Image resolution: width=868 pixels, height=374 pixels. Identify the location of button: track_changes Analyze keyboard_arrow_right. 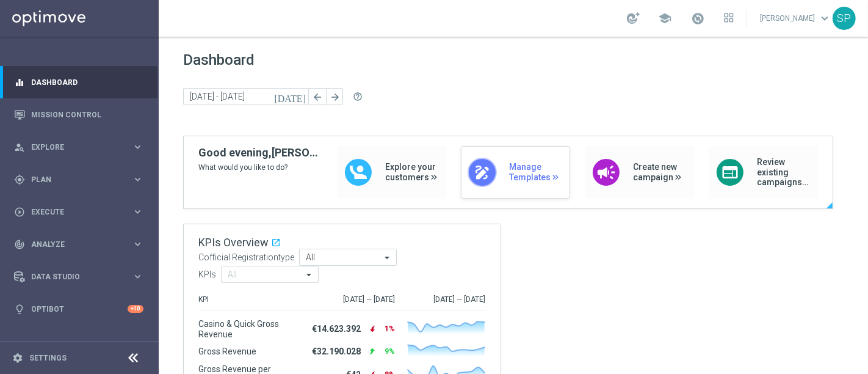
(79, 244).